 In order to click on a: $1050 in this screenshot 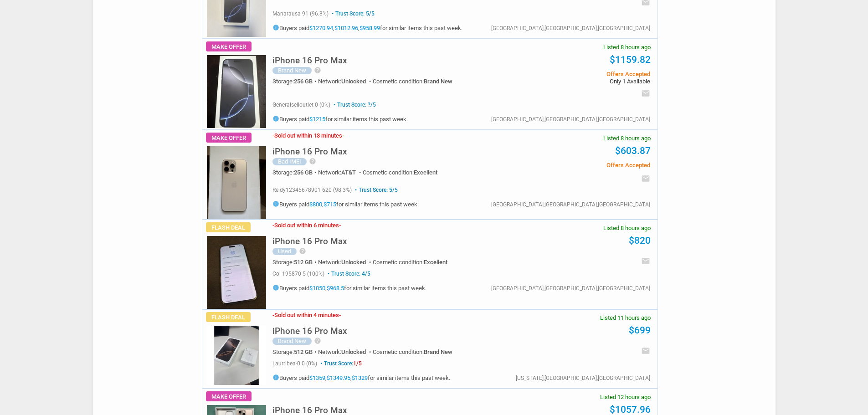, I will do `click(317, 288)`.